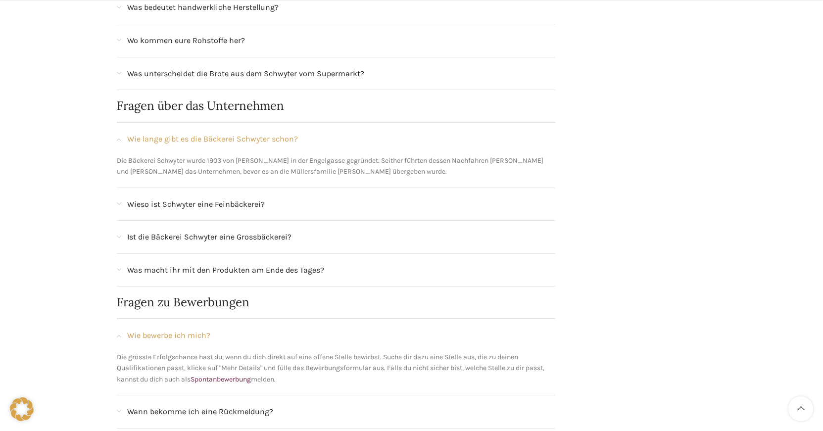  What do you see at coordinates (801, 409) in the screenshot?
I see `a: Scroll to top button` at bounding box center [801, 409].